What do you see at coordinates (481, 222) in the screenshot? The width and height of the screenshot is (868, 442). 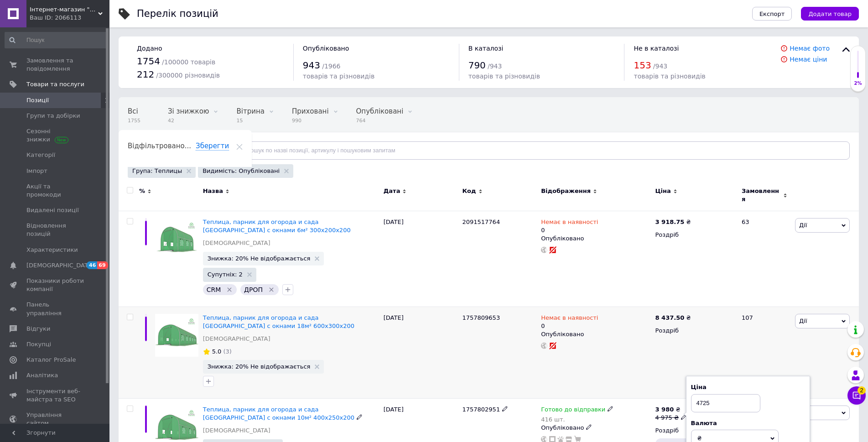 I see `span: 2091517764` at bounding box center [481, 222].